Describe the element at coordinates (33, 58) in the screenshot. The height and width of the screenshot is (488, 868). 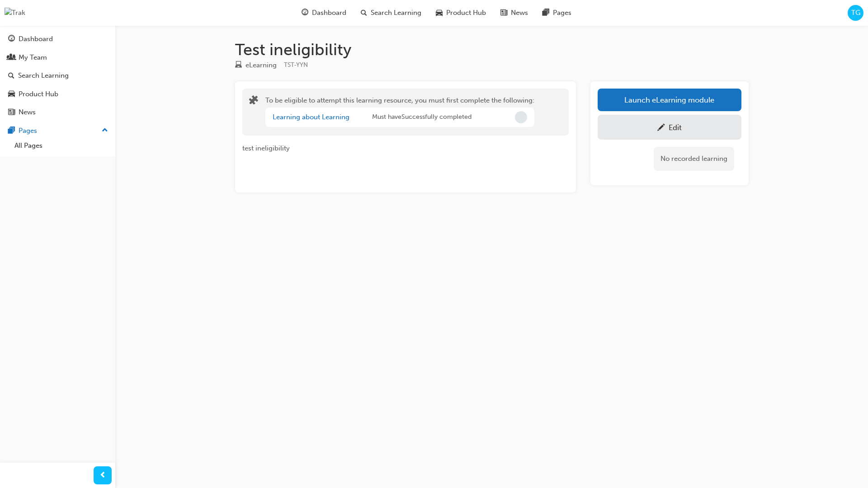
I see `div: My Team` at that location.